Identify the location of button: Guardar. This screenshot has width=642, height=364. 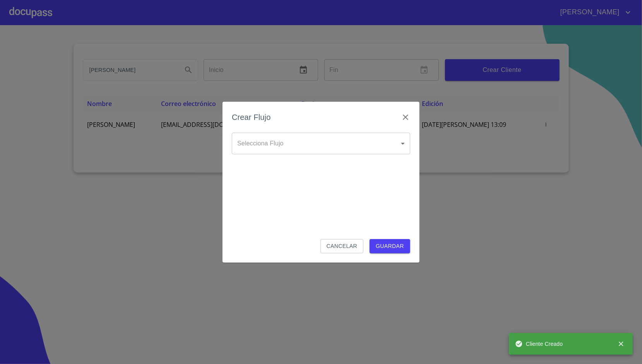
(390, 246).